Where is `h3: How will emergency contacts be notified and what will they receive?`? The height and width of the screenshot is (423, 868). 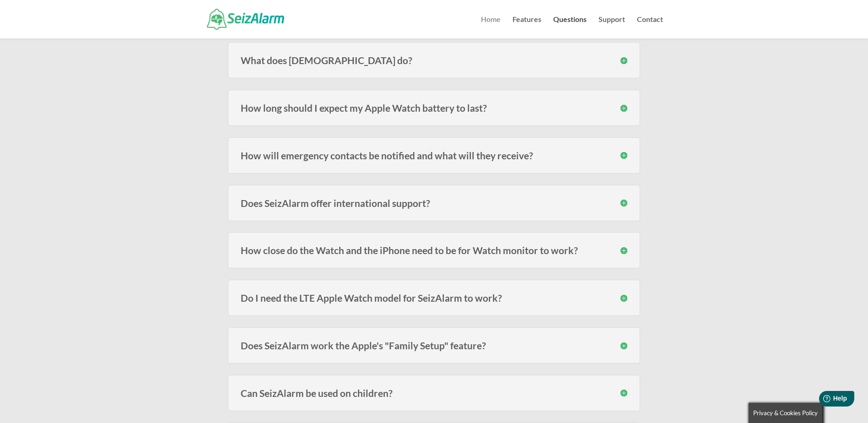
h3: How will emergency contacts be notified and what will they receive? is located at coordinates (434, 155).